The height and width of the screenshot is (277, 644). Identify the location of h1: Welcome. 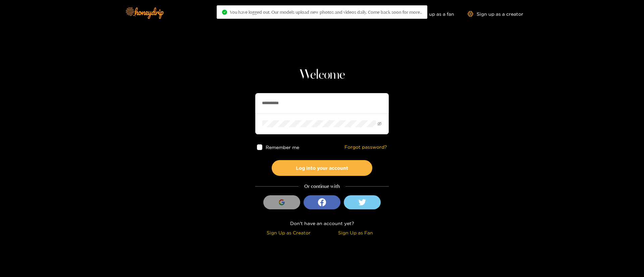
(322, 75).